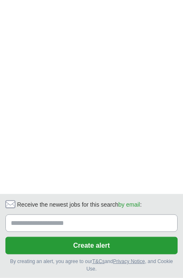  I want to click on a: Privacy Notice, so click(129, 261).